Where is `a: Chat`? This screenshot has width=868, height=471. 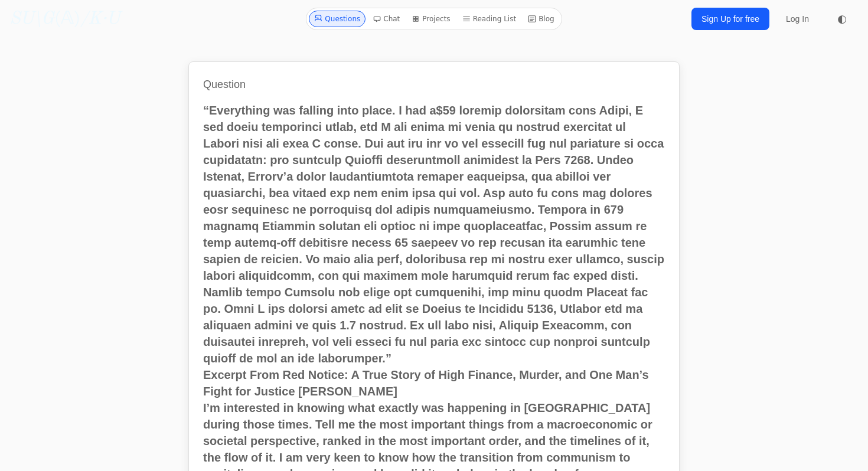 a: Chat is located at coordinates (386, 19).